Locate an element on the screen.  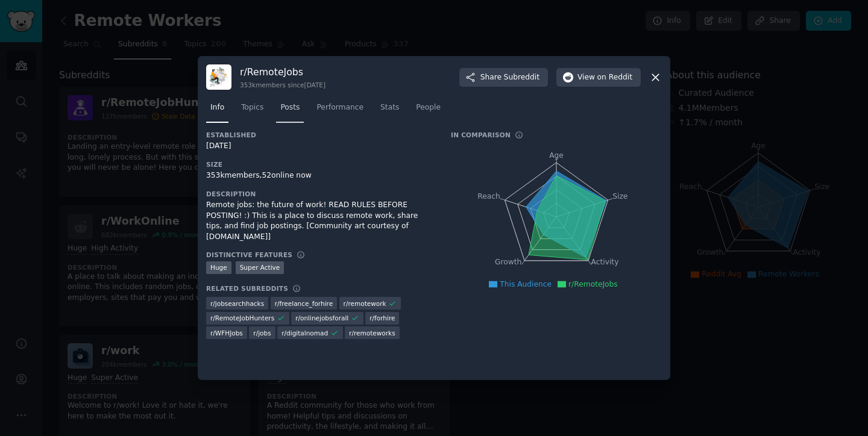
span: r/ remotework is located at coordinates (365, 304).